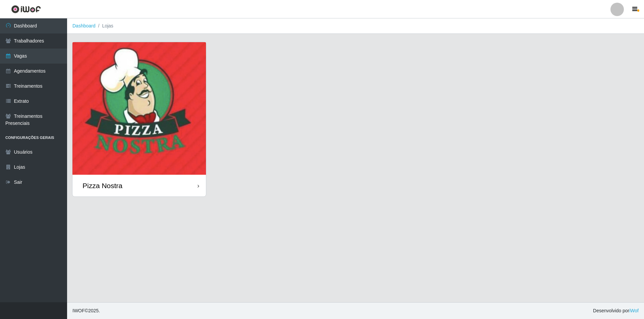  I want to click on img: cardImg, so click(139, 108).